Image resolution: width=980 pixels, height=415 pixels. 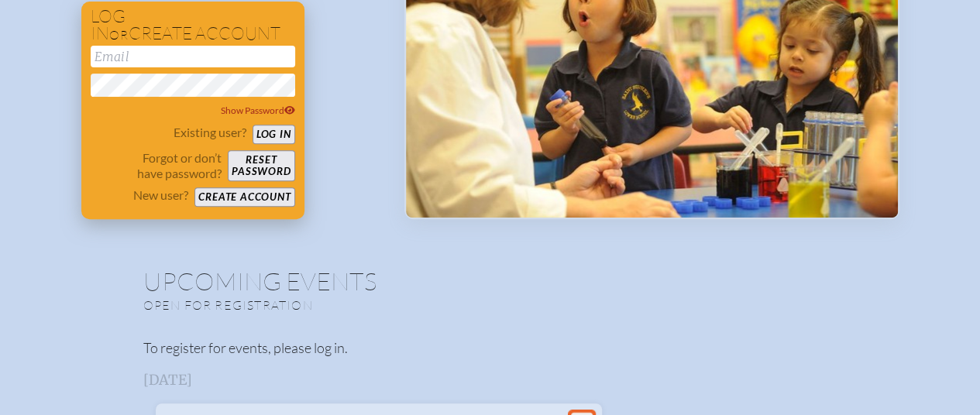 What do you see at coordinates (210, 132) in the screenshot?
I see `p: Existing user?` at bounding box center [210, 132].